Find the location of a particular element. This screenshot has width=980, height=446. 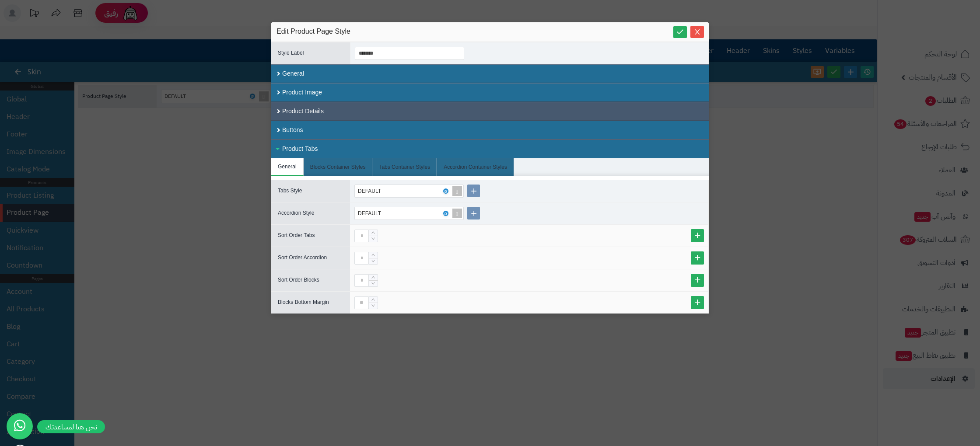

span: Sort Order Tabs is located at coordinates (297, 235).